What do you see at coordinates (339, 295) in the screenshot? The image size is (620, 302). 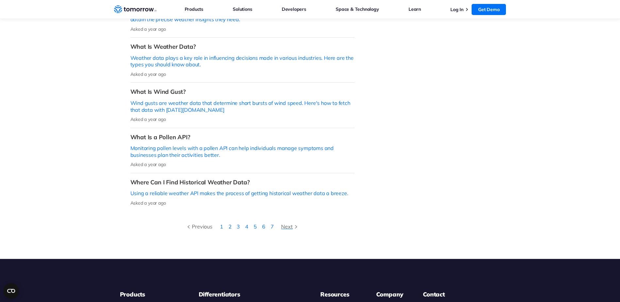 I see `h3: Resources` at bounding box center [339, 295].